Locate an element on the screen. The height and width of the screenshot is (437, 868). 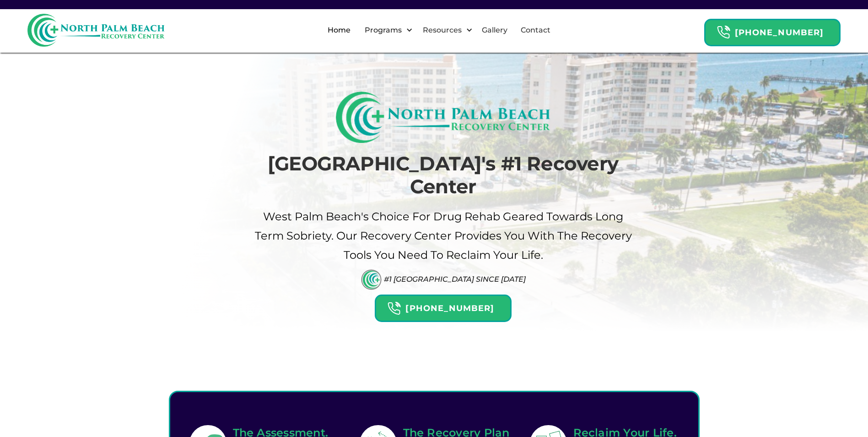
a: Gallery is located at coordinates (495, 30).